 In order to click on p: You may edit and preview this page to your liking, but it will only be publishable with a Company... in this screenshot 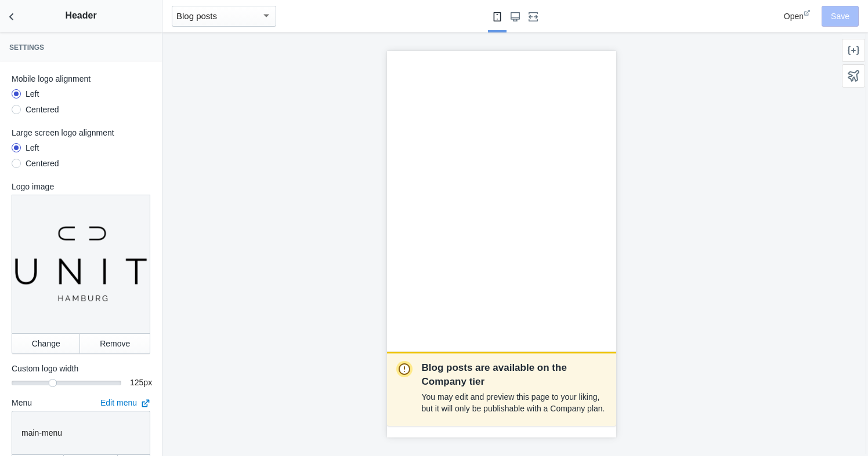, I will do `click(514, 403)`.